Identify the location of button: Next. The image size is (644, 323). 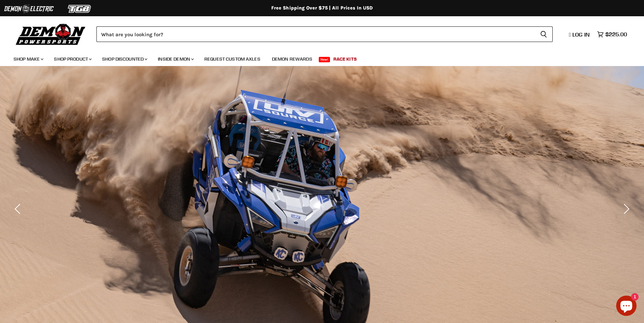
(625, 209).